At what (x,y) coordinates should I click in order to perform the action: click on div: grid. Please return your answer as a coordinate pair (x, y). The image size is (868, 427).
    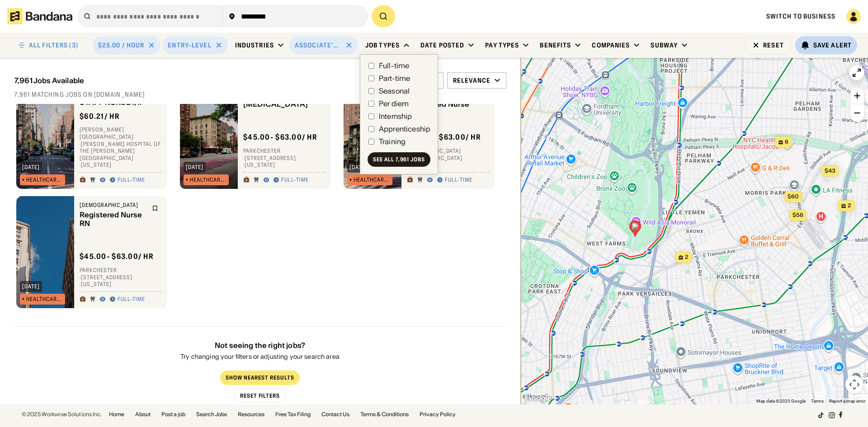
    Looking at the image, I should click on (260, 254).